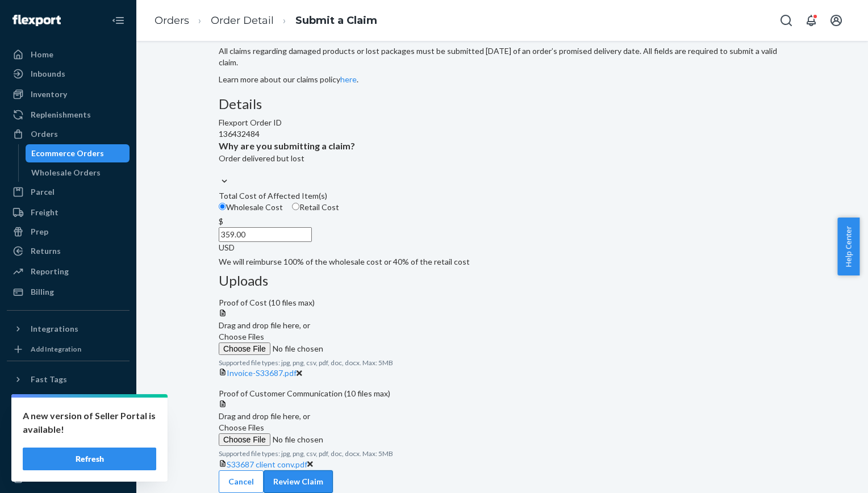 The width and height of the screenshot is (868, 493). Describe the element at coordinates (261, 373) in the screenshot. I see `a: Invoice-S33687.pdf` at that location.